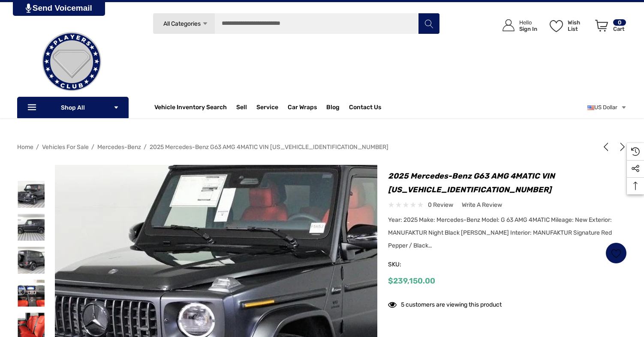  Describe the element at coordinates (635, 168) in the screenshot. I see `svg: Social Media` at that location.